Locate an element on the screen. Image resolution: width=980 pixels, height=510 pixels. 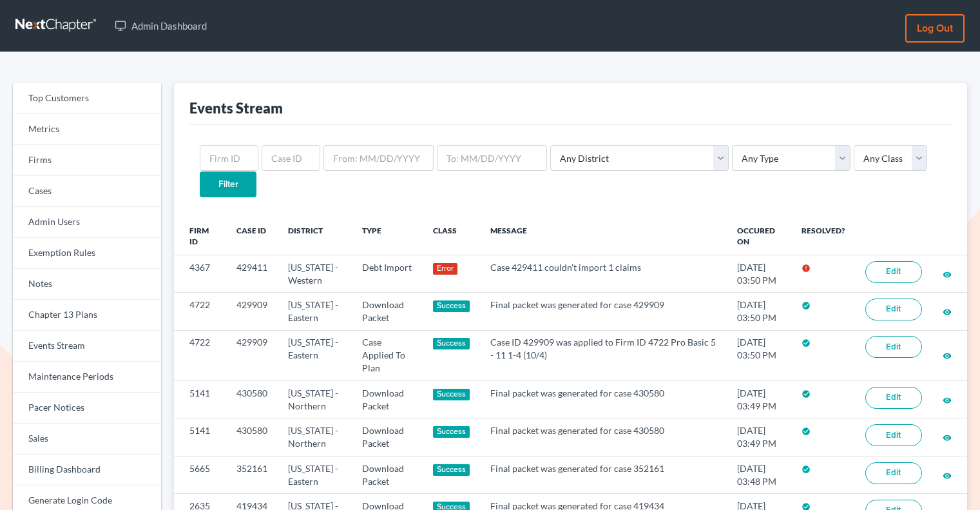
input: Firm ID is located at coordinates (228, 158).